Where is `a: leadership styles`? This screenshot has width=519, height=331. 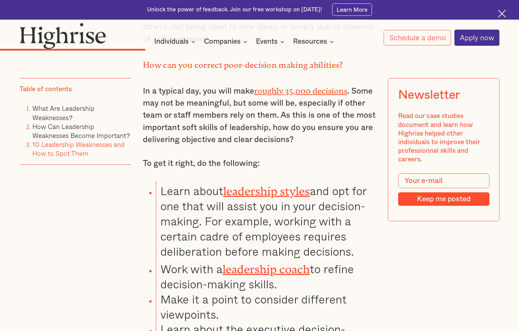
a: leadership styles is located at coordinates (267, 188).